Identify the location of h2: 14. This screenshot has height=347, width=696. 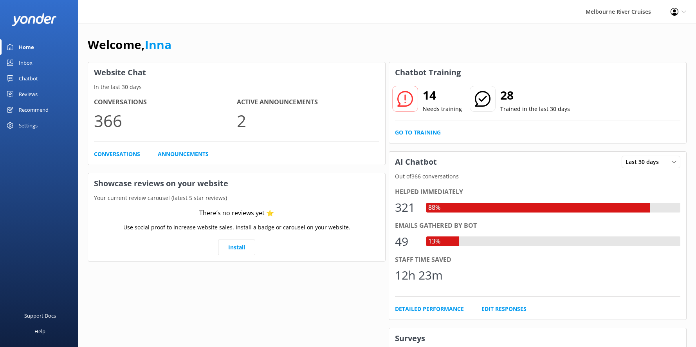
(443, 95).